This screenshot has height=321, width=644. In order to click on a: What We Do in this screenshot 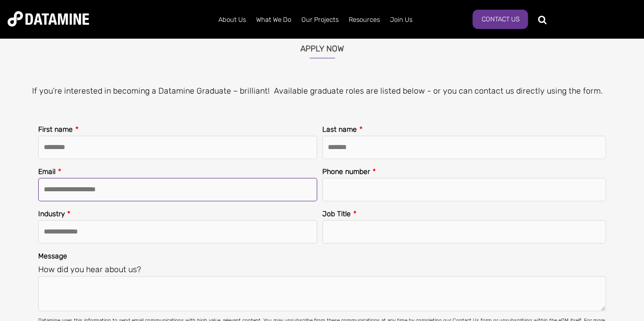, I will do `click(274, 20)`.